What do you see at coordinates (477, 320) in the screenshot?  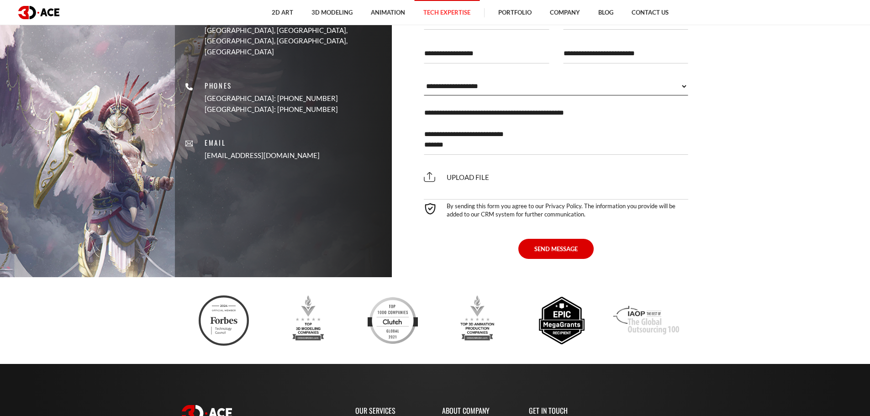 I see `img: Top 3d animation production companies designrush 2023` at bounding box center [477, 320].